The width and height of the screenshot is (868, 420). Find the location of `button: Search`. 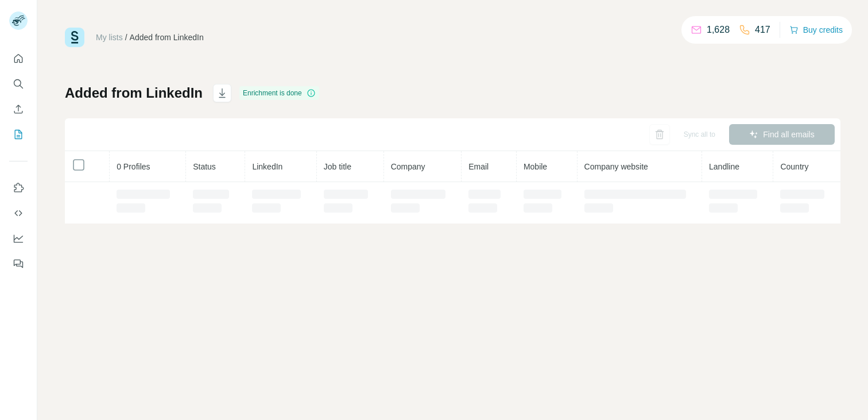

button: Search is located at coordinates (19, 84).